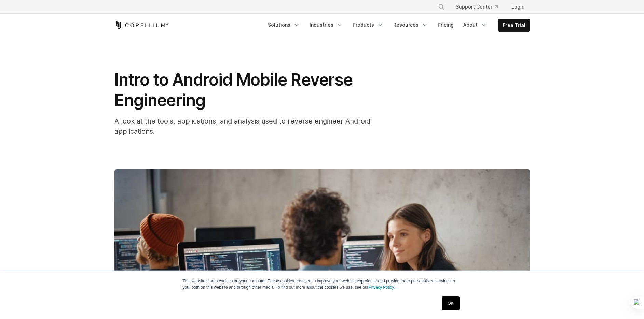 This screenshot has height=319, width=644. What do you see at coordinates (450, 303) in the screenshot?
I see `a: OK` at bounding box center [450, 303].